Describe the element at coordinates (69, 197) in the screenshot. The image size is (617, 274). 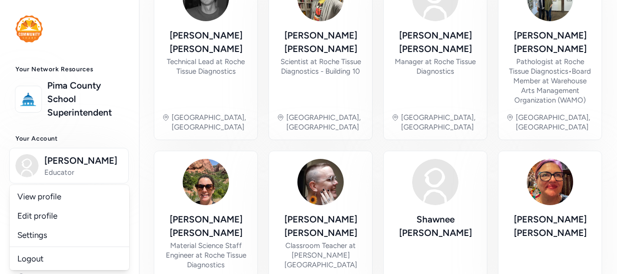
I see `a: View profile` at that location.